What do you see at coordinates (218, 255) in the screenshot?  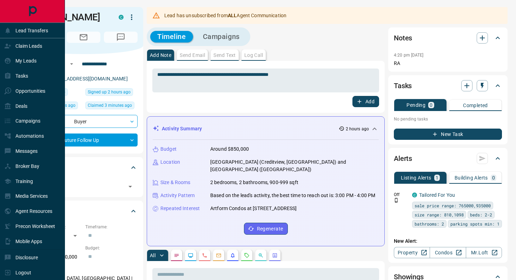 I see `svg: Emails` at bounding box center [218, 255].